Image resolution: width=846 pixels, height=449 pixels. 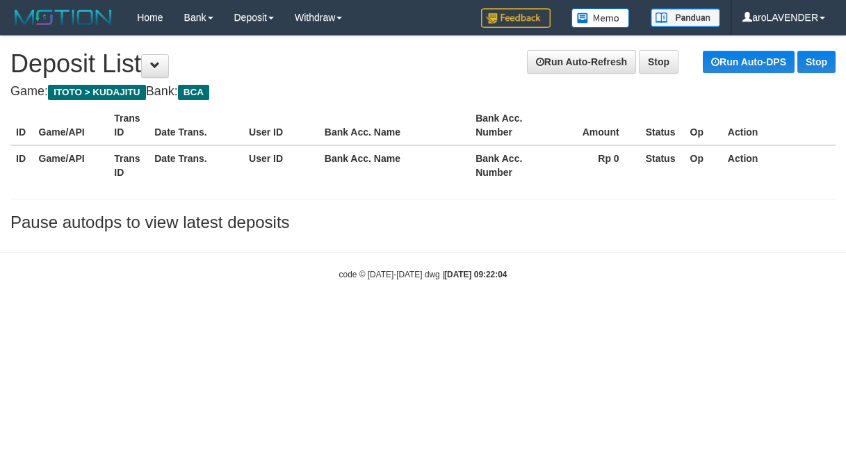 I want to click on img: Feedback.jpg, so click(x=516, y=18).